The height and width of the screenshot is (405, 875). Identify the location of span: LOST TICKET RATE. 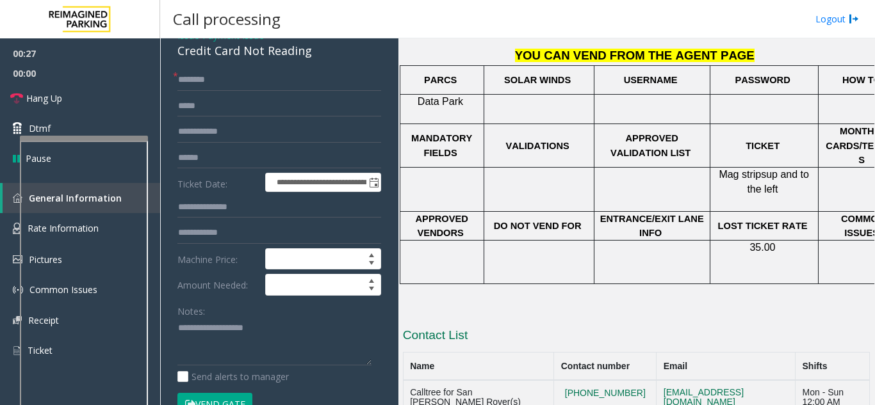
(763, 226).